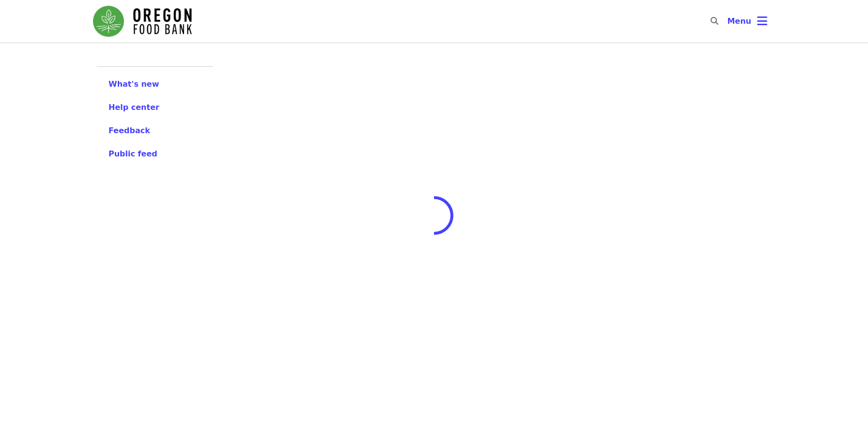 Image resolution: width=868 pixels, height=431 pixels. What do you see at coordinates (134, 84) in the screenshot?
I see `span: What's new` at bounding box center [134, 84].